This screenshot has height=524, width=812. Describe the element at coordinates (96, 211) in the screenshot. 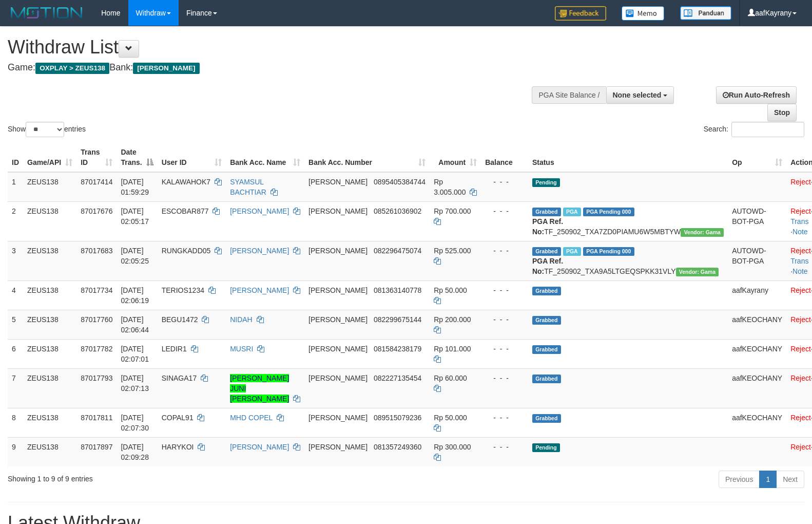

I see `span: 87017676` at that location.